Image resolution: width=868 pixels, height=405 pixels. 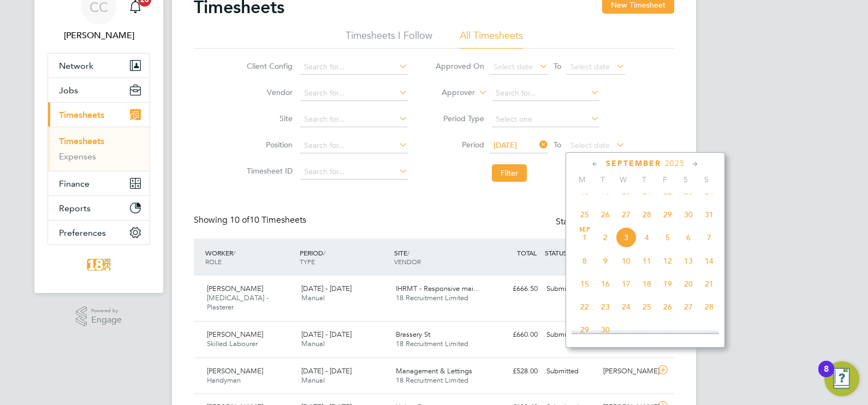 I want to click on span: 2, so click(x=605, y=237).